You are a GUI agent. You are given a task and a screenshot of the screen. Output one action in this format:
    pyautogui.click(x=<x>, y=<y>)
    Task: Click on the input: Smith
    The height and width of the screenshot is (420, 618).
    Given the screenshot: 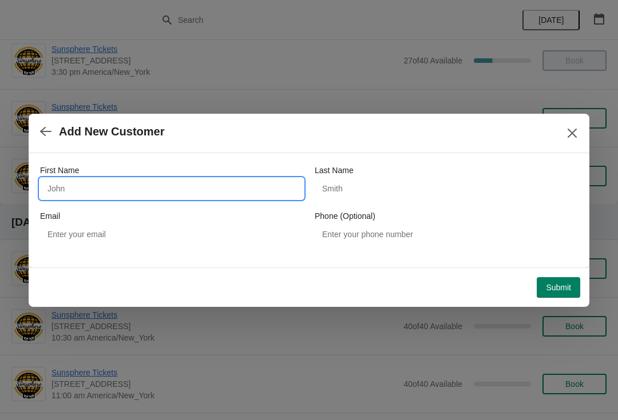 What is the action you would take?
    pyautogui.click(x=446, y=189)
    